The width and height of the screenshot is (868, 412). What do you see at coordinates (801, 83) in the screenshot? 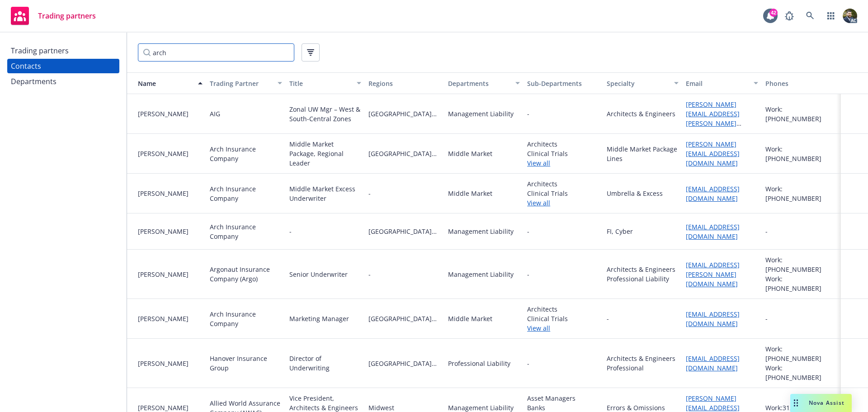
I see `div: Phones` at bounding box center [801, 83].